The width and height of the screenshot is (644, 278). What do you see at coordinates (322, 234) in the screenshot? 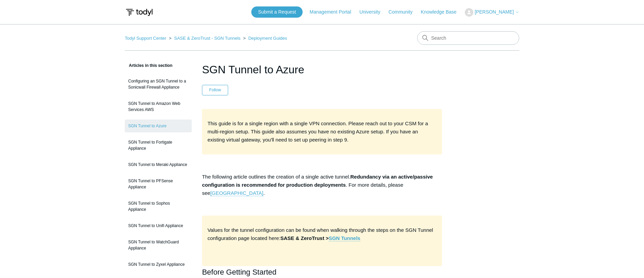
I see `p: Values for the tunnel configuration can be found when walking through the steps on the SGN Tunnel...` at bounding box center [322, 234].